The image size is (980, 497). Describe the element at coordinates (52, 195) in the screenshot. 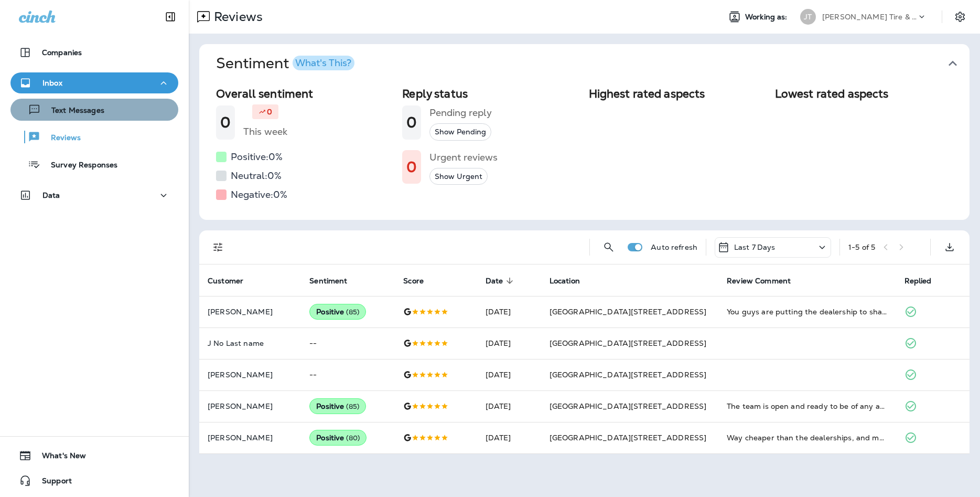

I see `p: Data` at that location.